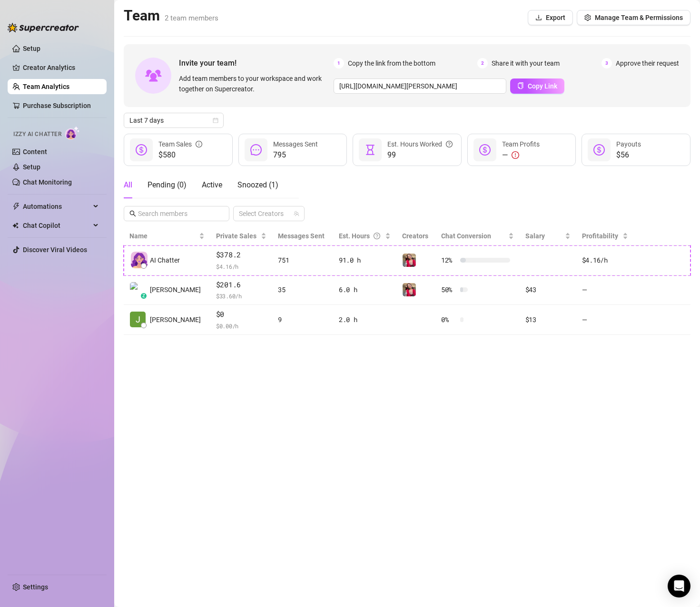  I want to click on img: izzy-ai-chatter-avatar-DDCN_rTZ.svg, so click(139, 259).